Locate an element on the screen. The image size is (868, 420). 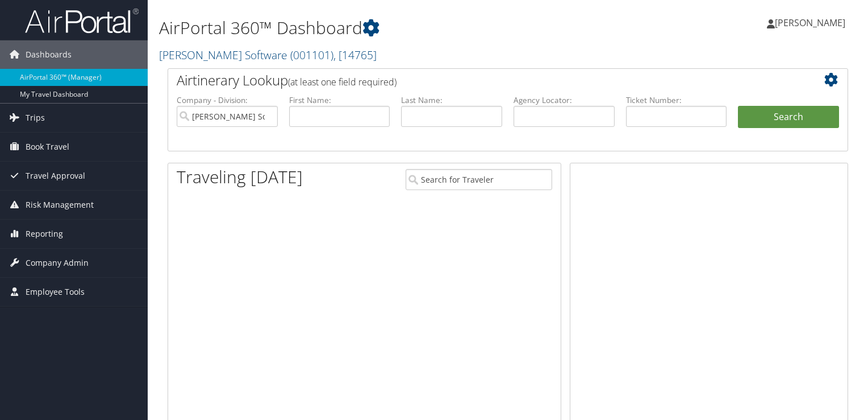
span: ( 001101 ) is located at coordinates (312, 55).